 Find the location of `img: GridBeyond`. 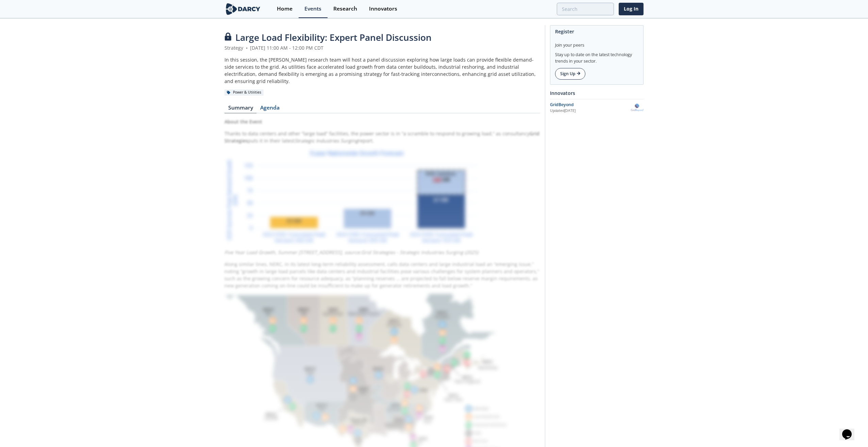

img: GridBeyond is located at coordinates (638, 107).